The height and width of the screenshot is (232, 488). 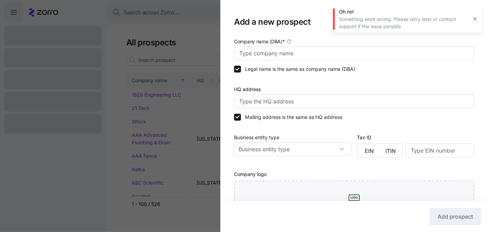 What do you see at coordinates (369, 151) in the screenshot?
I see `span: EIN` at bounding box center [369, 151].